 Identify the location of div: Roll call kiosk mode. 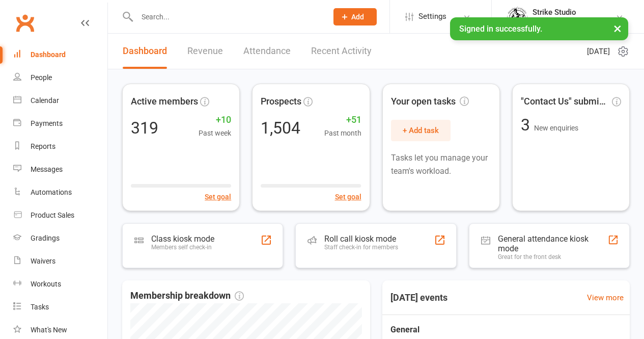
(361, 239).